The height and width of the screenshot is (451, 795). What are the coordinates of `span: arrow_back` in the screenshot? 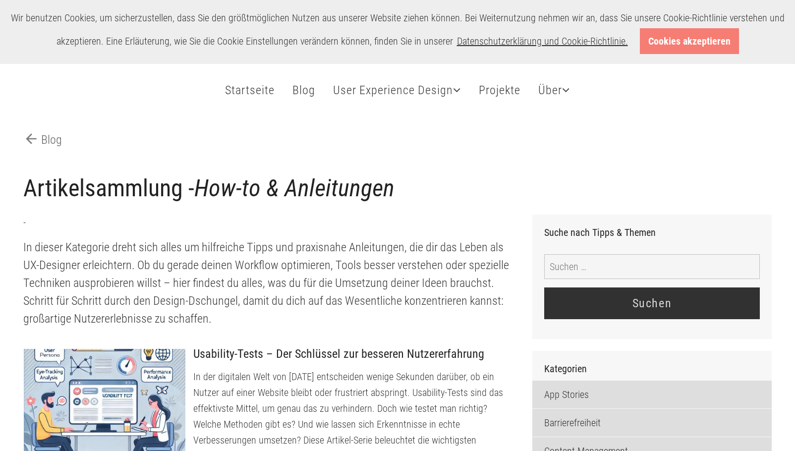 It's located at (32, 139).